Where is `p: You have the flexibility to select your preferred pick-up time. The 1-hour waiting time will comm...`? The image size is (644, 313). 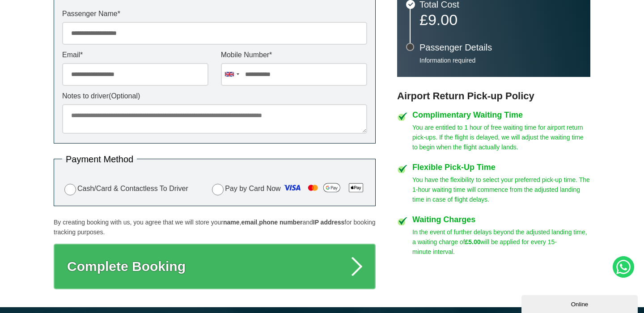 p: You have the flexibility to select your preferred pick-up time. The 1-hour waiting time will comm... is located at coordinates (501, 189).